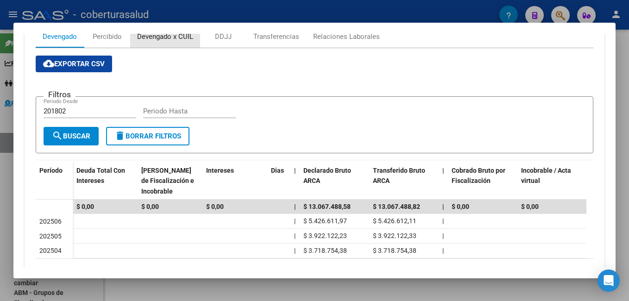  Describe the element at coordinates (50, 236) in the screenshot. I see `span: 202505` at that location.